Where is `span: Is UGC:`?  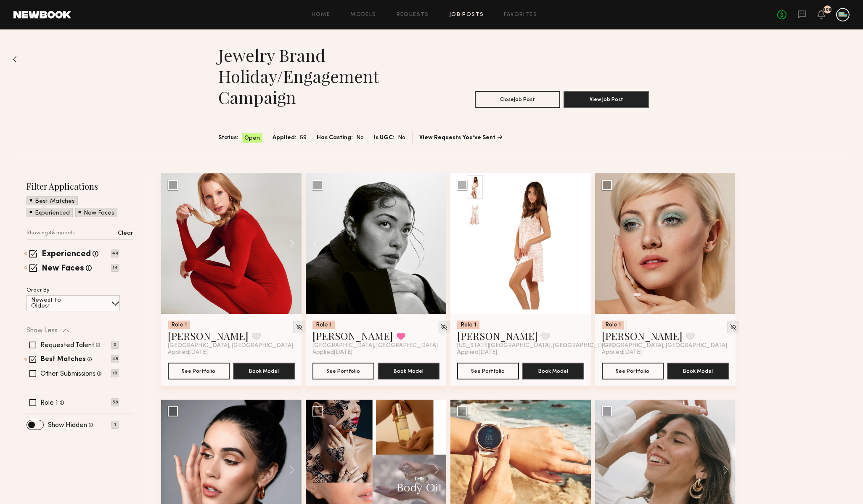
span: Is UGC: is located at coordinates (384, 138).